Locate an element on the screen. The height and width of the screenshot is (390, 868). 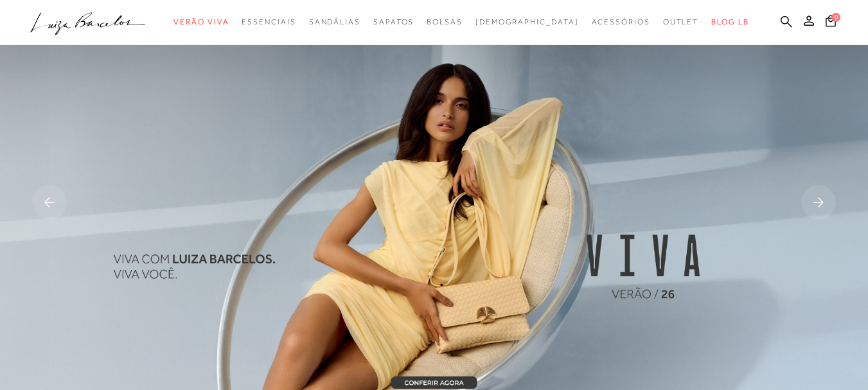
span: Outlet is located at coordinates (681, 22).